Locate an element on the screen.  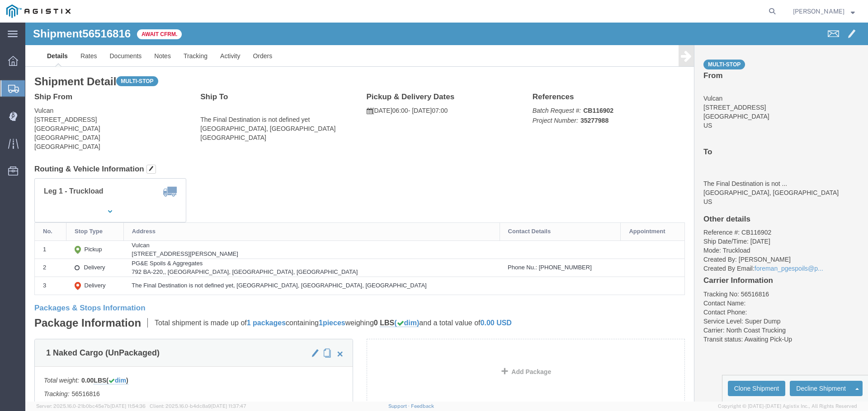
a: Support is located at coordinates (399, 406).